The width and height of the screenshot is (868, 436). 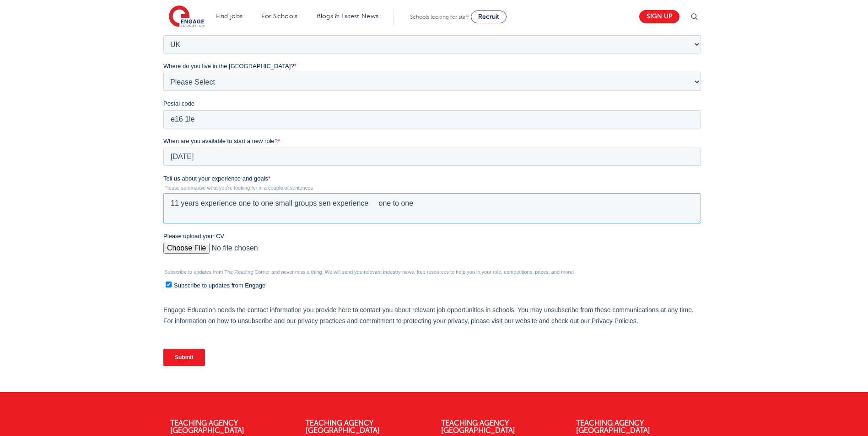 What do you see at coordinates (348, 16) in the screenshot?
I see `a: Blogs & Latest News` at bounding box center [348, 16].